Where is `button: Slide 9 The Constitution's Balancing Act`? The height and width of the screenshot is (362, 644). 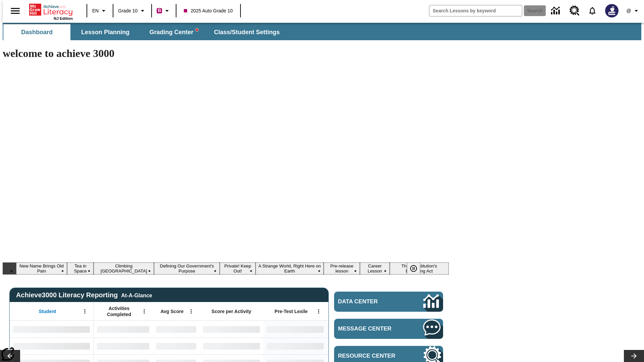 button: Slide 9 The Constitution's Balancing Act is located at coordinates (419, 269).